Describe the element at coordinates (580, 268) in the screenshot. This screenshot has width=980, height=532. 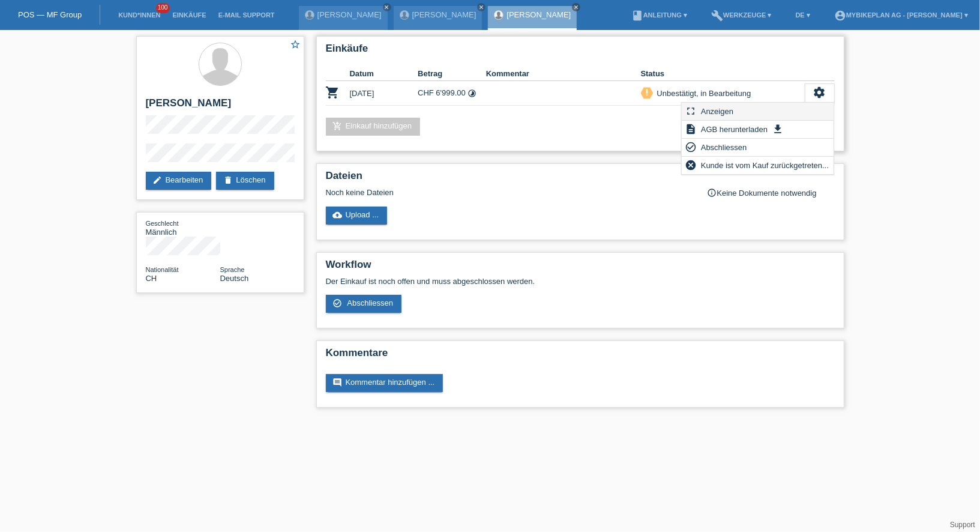
I see `h2: Workflow` at that location.